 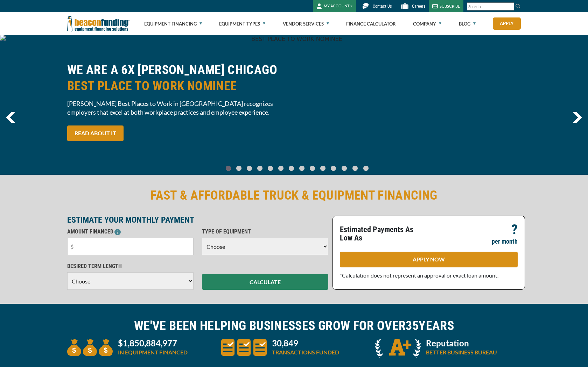 What do you see at coordinates (10, 117) in the screenshot?
I see `a: previous` at bounding box center [10, 117].